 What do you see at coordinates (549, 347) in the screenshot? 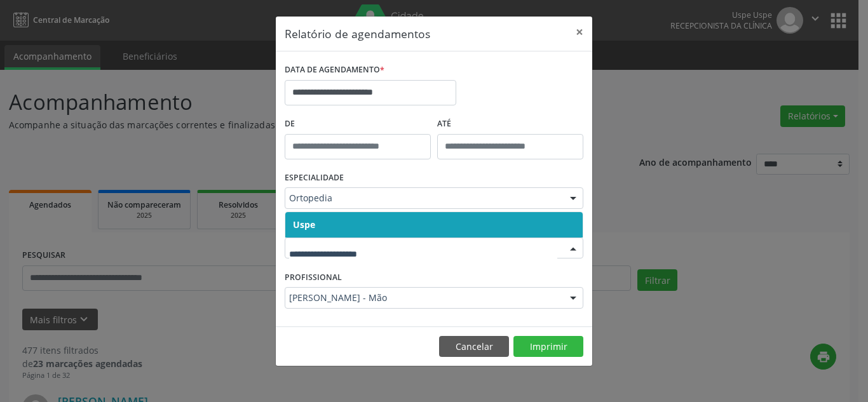
I see `button: Imprimir` at bounding box center [549, 347].